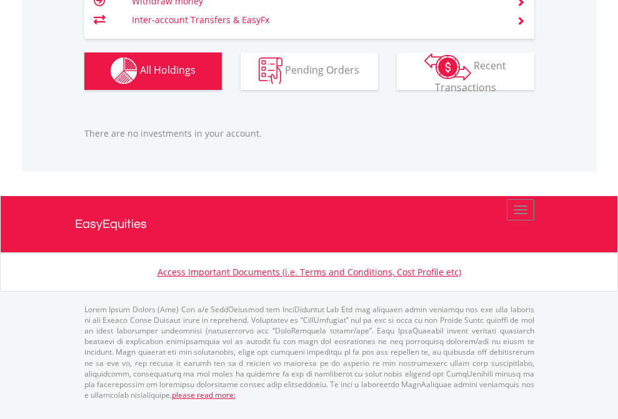 The image size is (618, 419). I want to click on span: Recent Transactions, so click(470, 76).